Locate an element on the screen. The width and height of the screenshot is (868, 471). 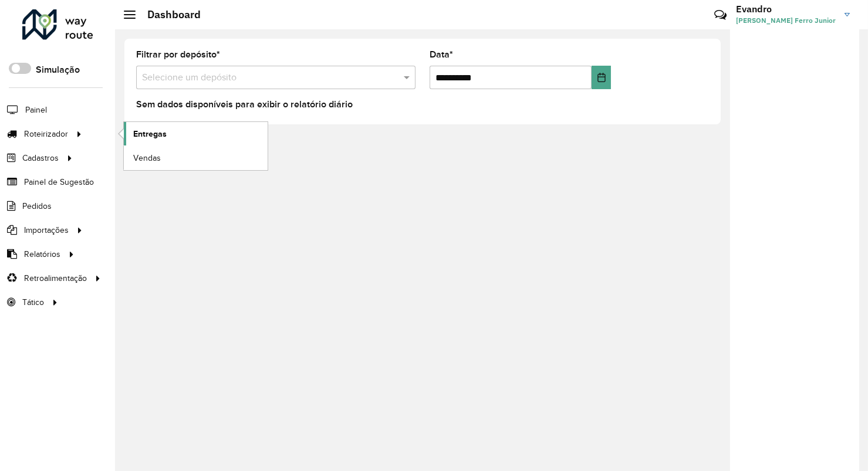
span: Pedidos is located at coordinates (37, 206).